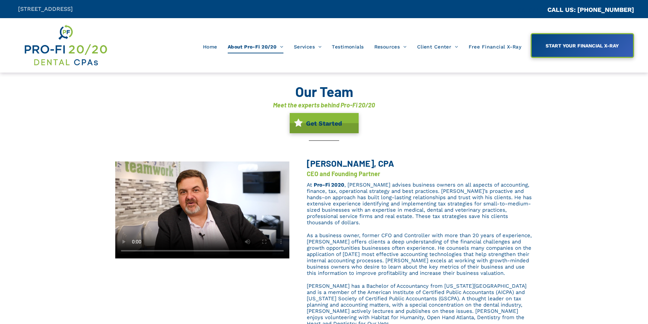 The width and height of the screenshot is (648, 324). What do you see at coordinates (308, 47) in the screenshot?
I see `a: Services` at bounding box center [308, 47].